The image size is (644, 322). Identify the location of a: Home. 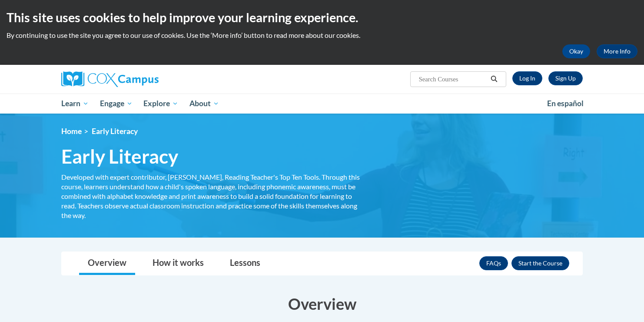
(71, 131).